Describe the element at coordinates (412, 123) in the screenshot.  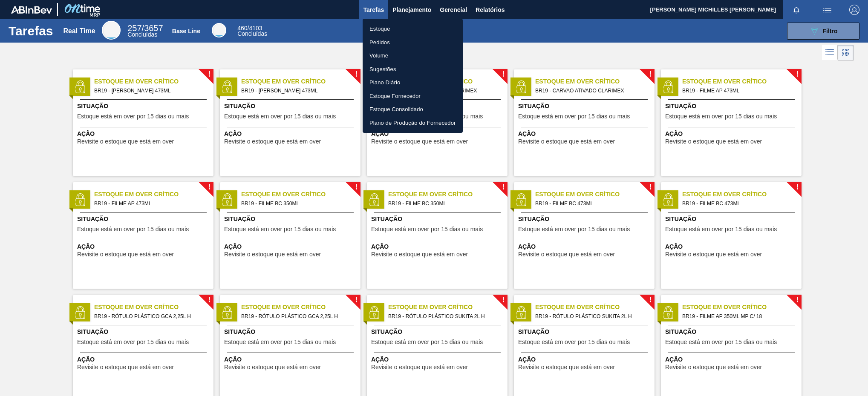
I see `a: Plano de Produção do Fornecedor` at that location.